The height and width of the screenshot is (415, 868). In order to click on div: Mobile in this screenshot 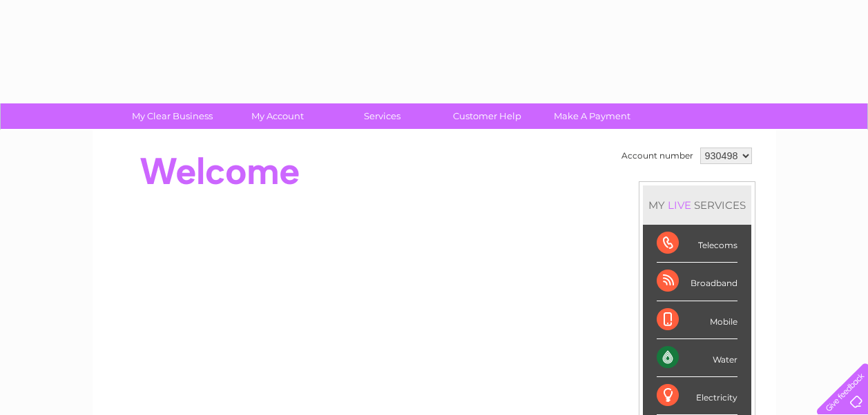, I will do `click(697, 320)`.